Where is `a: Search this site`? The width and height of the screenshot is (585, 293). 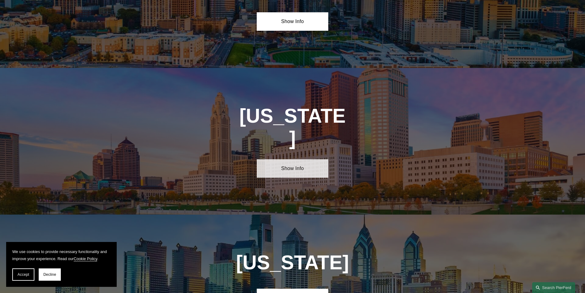 a: Search this site is located at coordinates (554, 287).